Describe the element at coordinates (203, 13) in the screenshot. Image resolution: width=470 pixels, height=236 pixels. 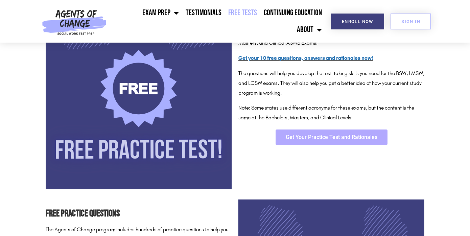
I see `a: Testimonials` at that location.